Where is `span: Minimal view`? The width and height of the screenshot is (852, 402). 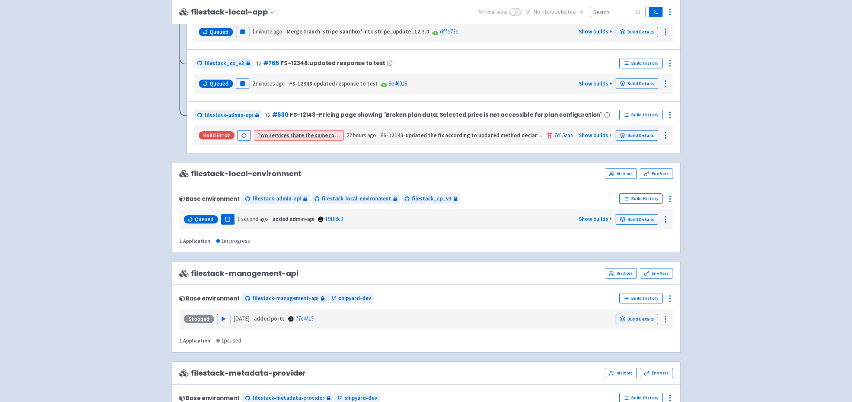
span: Minimal view is located at coordinates (493, 12).